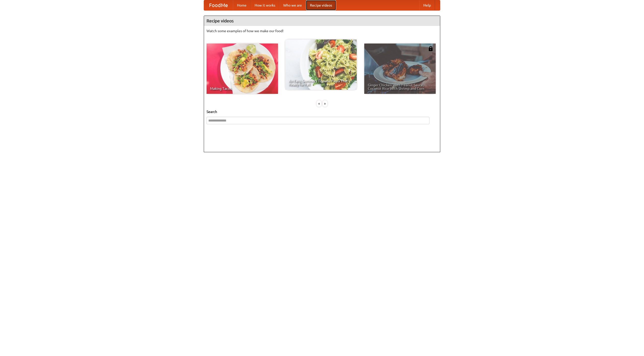  I want to click on h5: Search, so click(322, 112).